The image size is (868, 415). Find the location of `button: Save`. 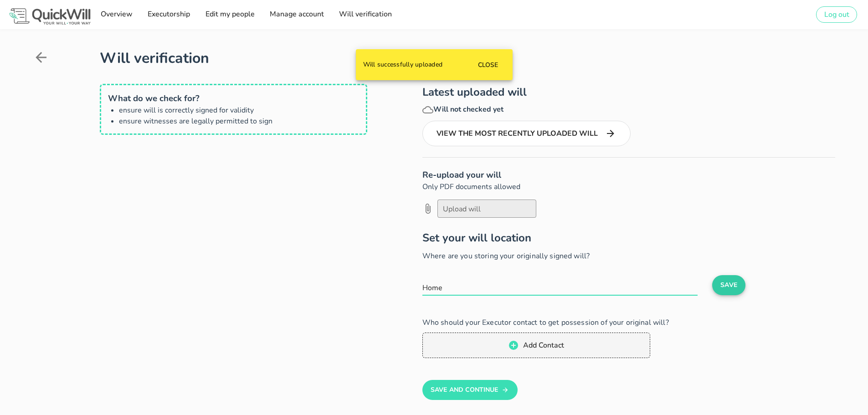

button: Save is located at coordinates (729, 285).